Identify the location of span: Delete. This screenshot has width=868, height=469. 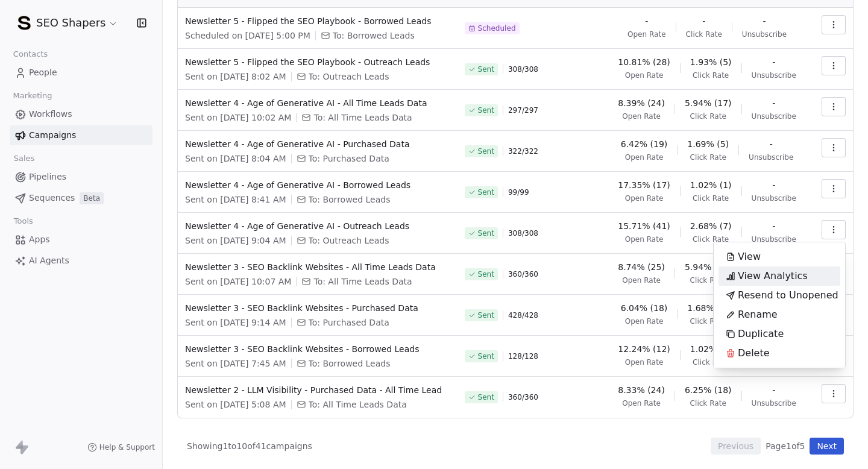
(753, 354).